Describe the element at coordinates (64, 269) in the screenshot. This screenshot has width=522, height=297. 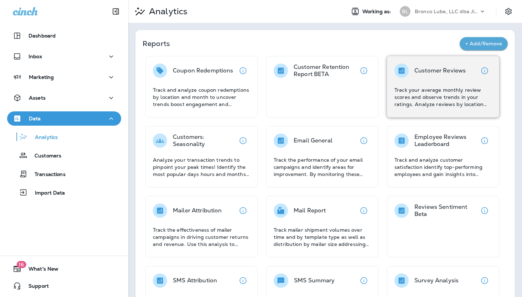
I see `button: 16What's New` at that location.